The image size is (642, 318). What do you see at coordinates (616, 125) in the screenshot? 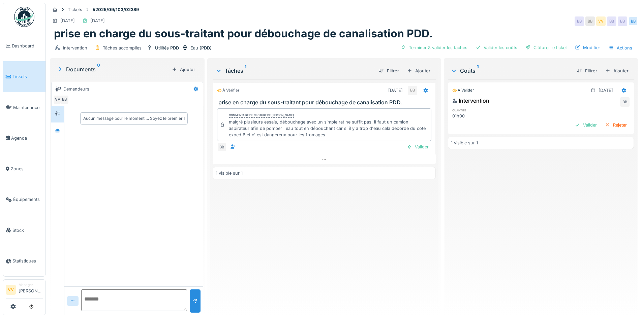
I see `div: Rejeter` at bounding box center [616, 125].